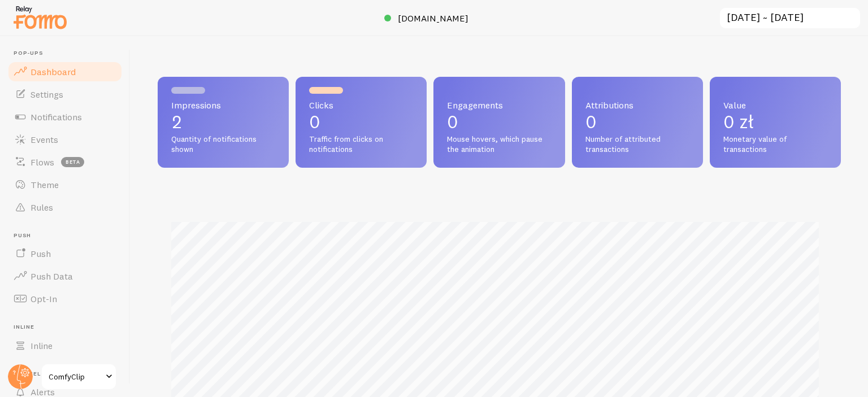 The width and height of the screenshot is (868, 397). Describe the element at coordinates (65, 140) in the screenshot. I see `a: Events` at that location.